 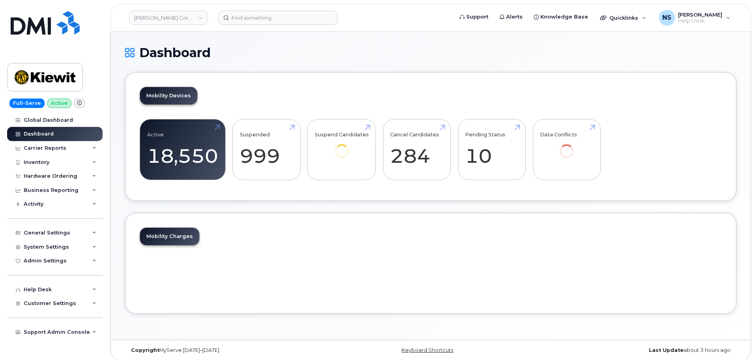 I want to click on a: Pending Status 10, so click(x=492, y=150).